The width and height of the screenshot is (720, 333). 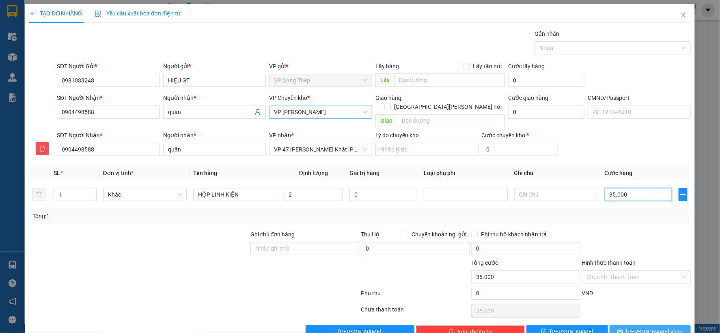 What do you see at coordinates (383, 194) in the screenshot?
I see `input: 0` at bounding box center [383, 194].